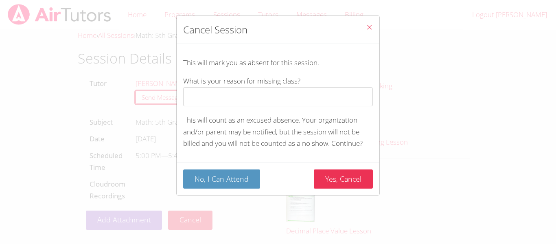  What do you see at coordinates (369, 28) in the screenshot?
I see `button: Close` at bounding box center [369, 28].